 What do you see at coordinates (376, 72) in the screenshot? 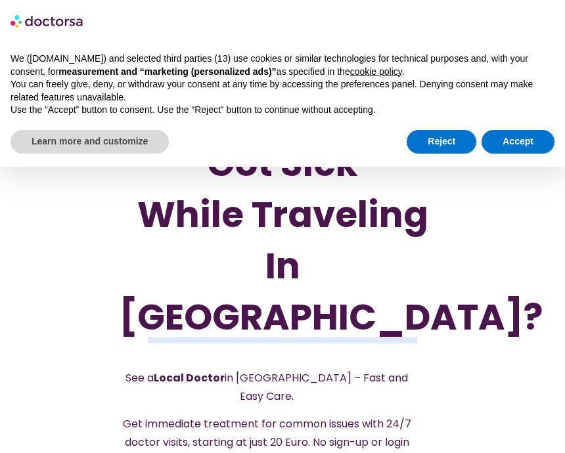
I see `a: cookie policy` at bounding box center [376, 72].